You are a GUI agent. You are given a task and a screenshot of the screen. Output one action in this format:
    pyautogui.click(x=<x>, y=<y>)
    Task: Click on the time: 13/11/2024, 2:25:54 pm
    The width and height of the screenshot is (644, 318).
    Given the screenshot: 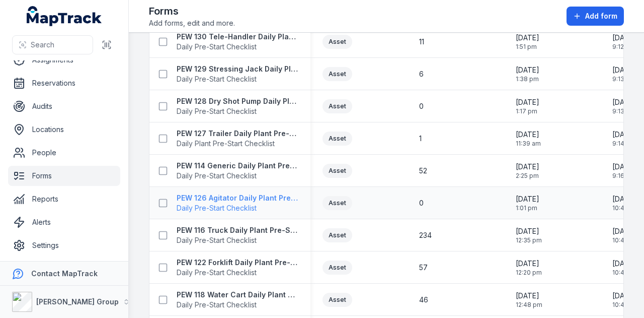 What is the action you would take?
    pyautogui.click(x=527, y=171)
    